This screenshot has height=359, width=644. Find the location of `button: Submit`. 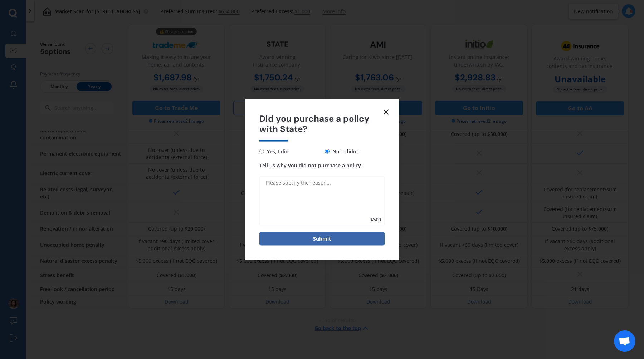

button: Submit is located at coordinates (322, 239).